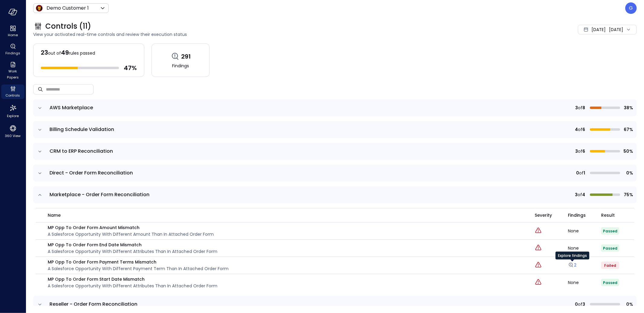 This screenshot has height=313, width=644. What do you see at coordinates (13, 74) in the screenshot?
I see `span: Work Papers` at bounding box center [13, 74].